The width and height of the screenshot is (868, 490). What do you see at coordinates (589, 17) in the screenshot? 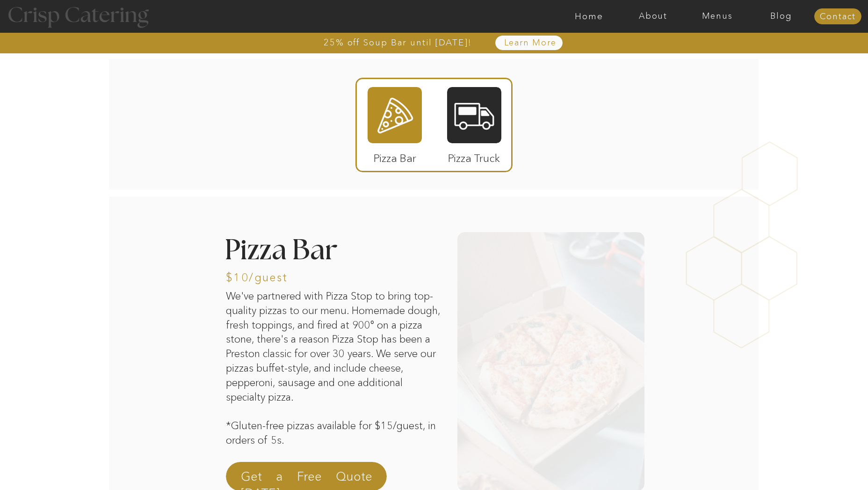
I see `nav: Home` at bounding box center [589, 17].